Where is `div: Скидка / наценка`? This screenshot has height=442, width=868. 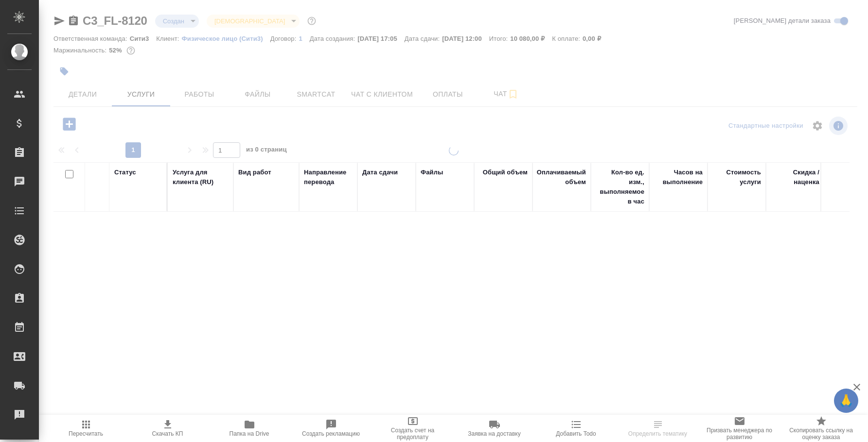 div: Скидка / наценка is located at coordinates (795, 177).